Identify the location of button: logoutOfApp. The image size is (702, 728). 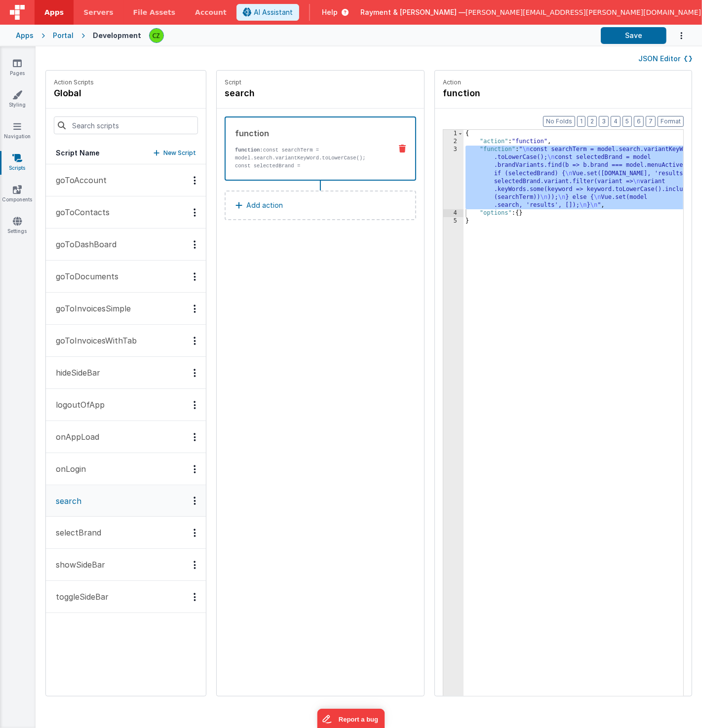
(126, 405).